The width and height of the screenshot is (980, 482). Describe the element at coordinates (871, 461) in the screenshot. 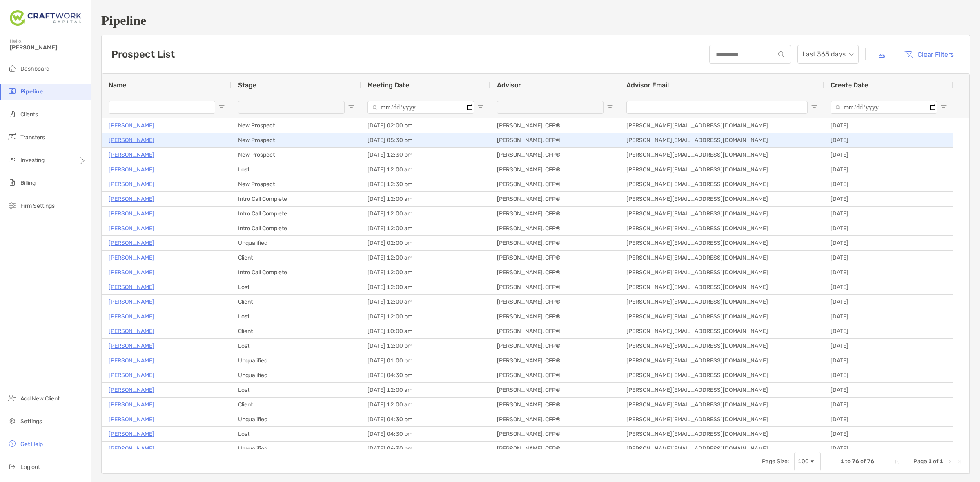

I see `span: 76` at that location.